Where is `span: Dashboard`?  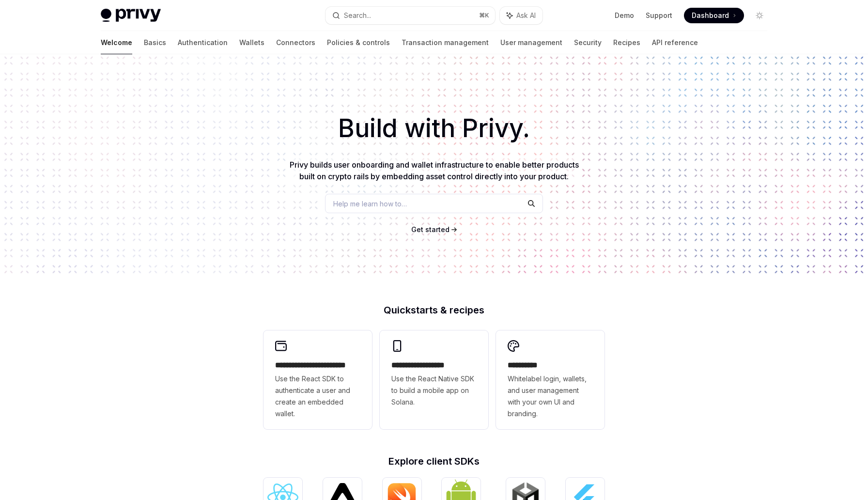
span: Dashboard is located at coordinates (710, 16).